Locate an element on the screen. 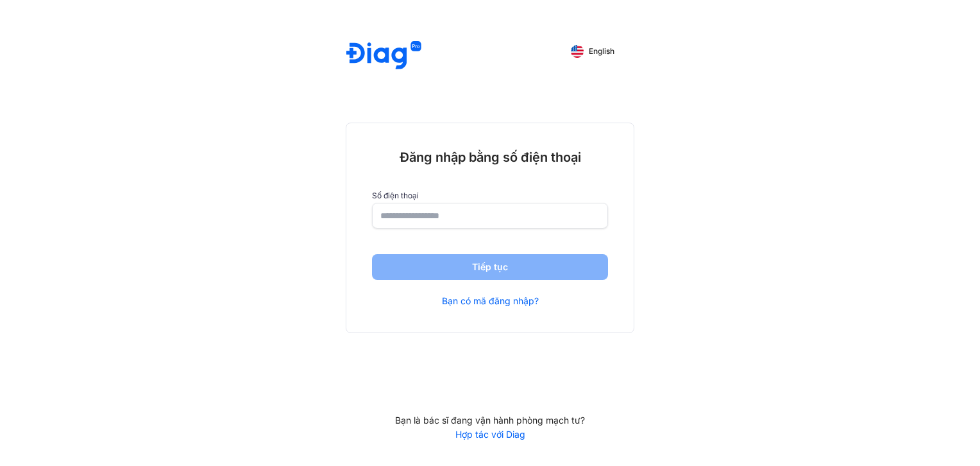 Image resolution: width=980 pixels, height=466 pixels. img: logo is located at coordinates (384, 56).